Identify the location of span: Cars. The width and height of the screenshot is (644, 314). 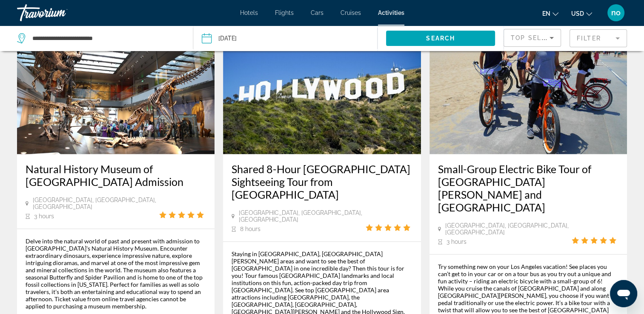
(317, 13).